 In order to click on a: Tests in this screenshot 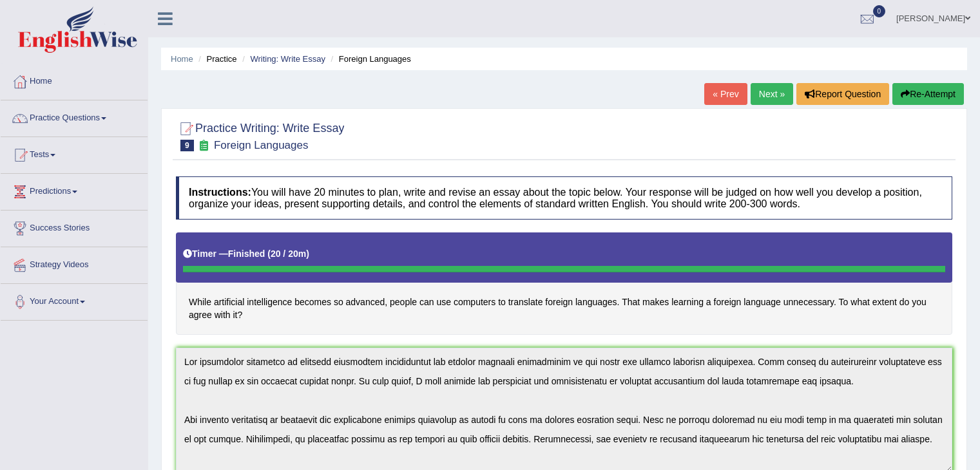, I will do `click(74, 153)`.